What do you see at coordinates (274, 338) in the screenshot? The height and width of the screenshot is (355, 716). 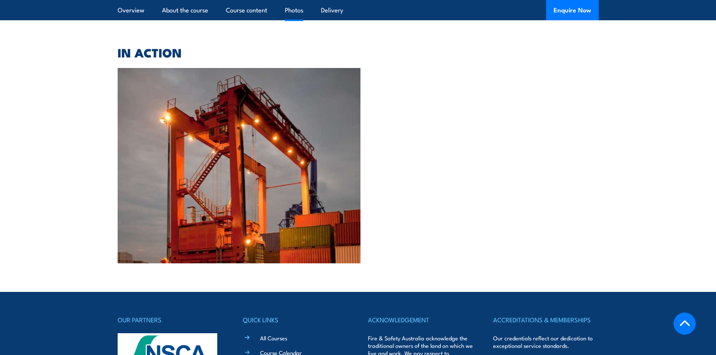 I see `a: All Courses` at bounding box center [274, 338].